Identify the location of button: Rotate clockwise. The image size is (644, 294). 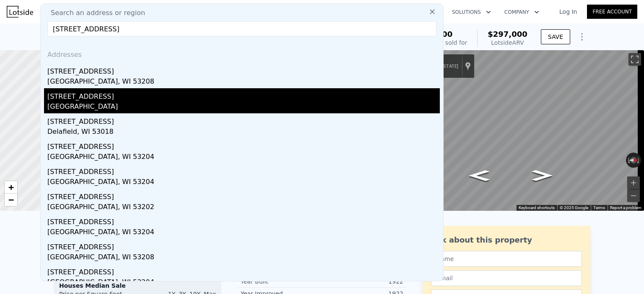
(639, 160).